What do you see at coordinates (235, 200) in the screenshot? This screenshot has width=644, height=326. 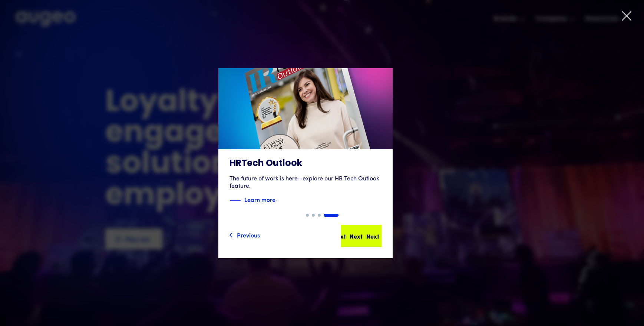 I see `img: Blue decorative line` at bounding box center [235, 200].